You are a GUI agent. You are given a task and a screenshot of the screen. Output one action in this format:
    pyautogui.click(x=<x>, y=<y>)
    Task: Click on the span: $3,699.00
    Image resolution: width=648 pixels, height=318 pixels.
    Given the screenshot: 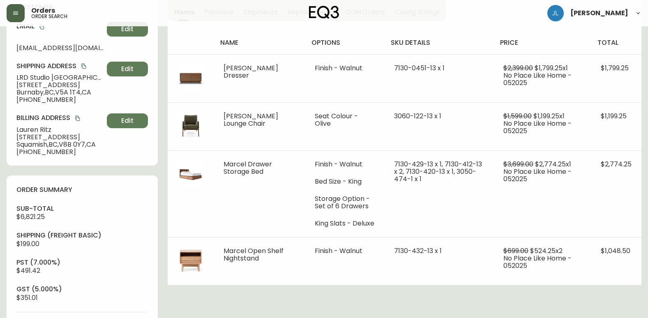 What is the action you would take?
    pyautogui.click(x=518, y=164)
    